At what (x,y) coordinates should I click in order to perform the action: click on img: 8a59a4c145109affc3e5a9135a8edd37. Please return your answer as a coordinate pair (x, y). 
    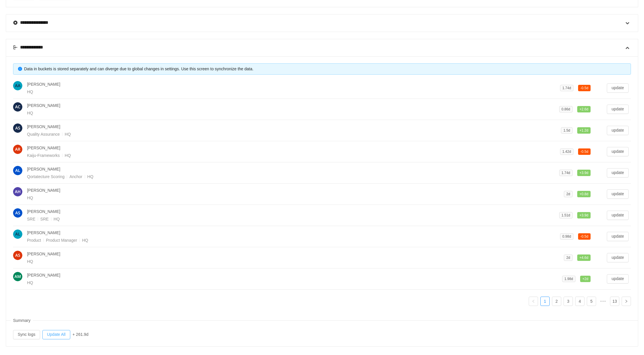
    Looking at the image, I should click on (18, 107).